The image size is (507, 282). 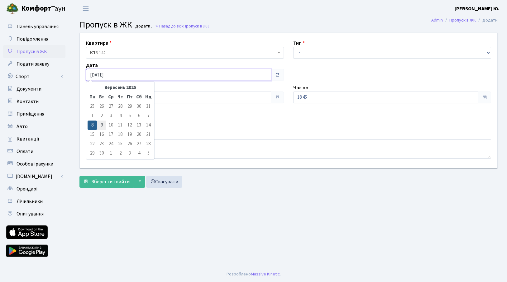 What do you see at coordinates (34, 101) in the screenshot?
I see `a: Контакти` at bounding box center [34, 101].